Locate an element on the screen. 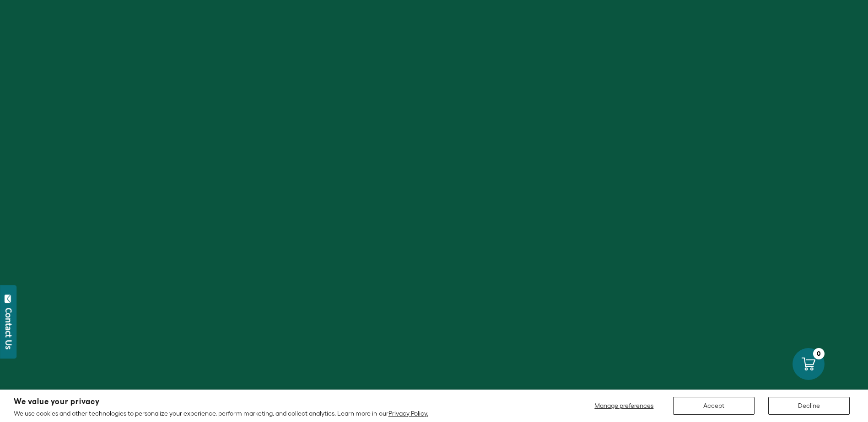 The image size is (868, 422). a: Privacy Policy. is located at coordinates (408, 414).